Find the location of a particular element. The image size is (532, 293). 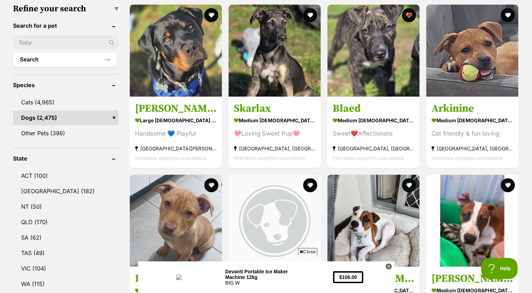

div: Devanti Portable Ice Maker Machine 12kg is located at coordinates (128, 13).